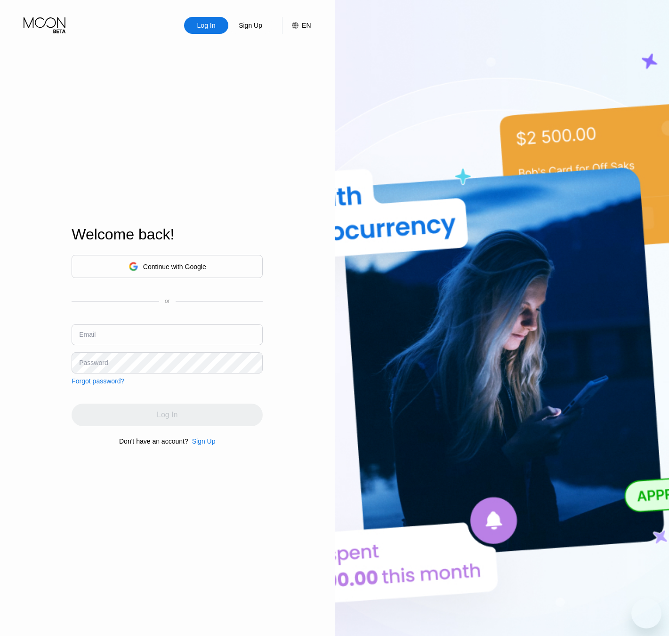  Describe the element at coordinates (206, 25) in the screenshot. I see `div: Log In` at that location.